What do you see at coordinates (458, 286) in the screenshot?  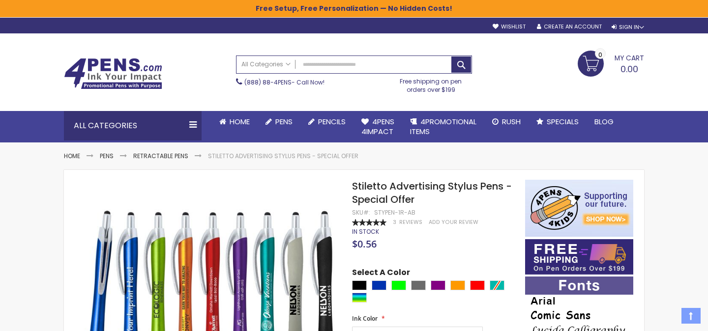 I see `div: Orange` at bounding box center [458, 286].